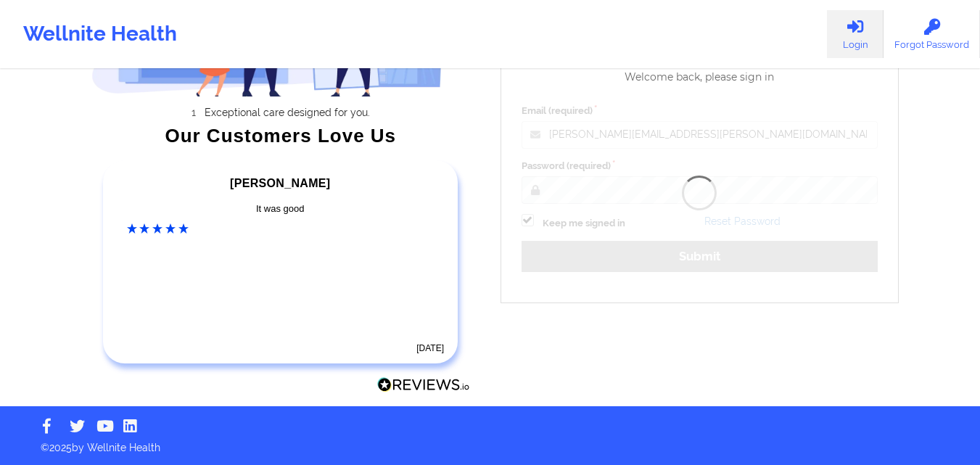 This screenshot has width=980, height=465. Describe the element at coordinates (490, 442) in the screenshot. I see `p: © 2025 by Wellnite Health` at that location.